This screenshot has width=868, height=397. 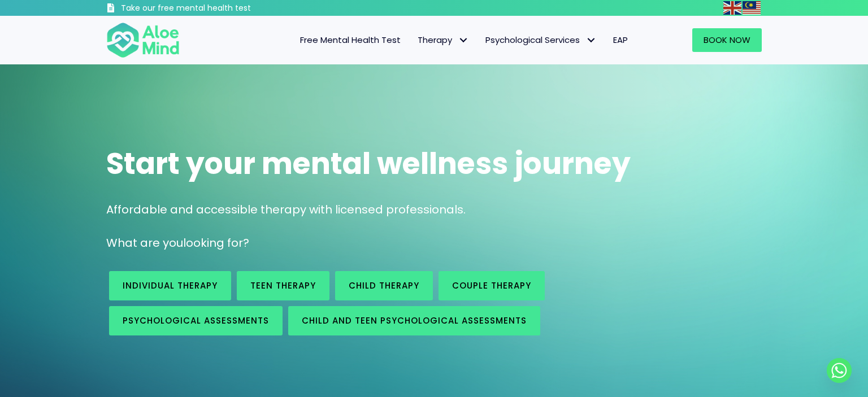 What do you see at coordinates (414, 320) in the screenshot?
I see `span: Child and Teen Psychological assessments` at bounding box center [414, 320].